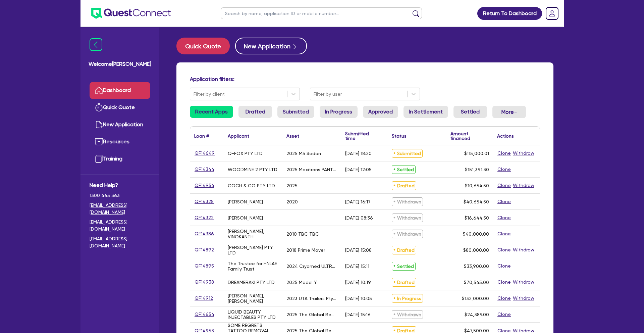 Image resolution: width=644 pixels, height=333 pixels. I want to click on a: Dashboard, so click(120, 90).